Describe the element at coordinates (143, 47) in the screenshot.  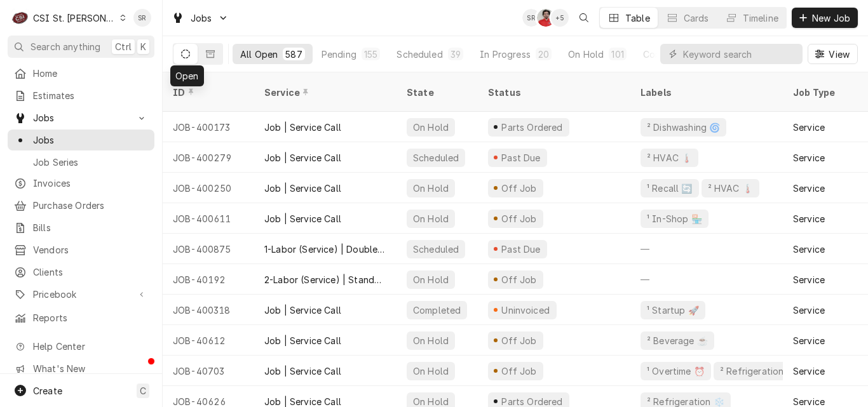
I see `span: K` at that location.